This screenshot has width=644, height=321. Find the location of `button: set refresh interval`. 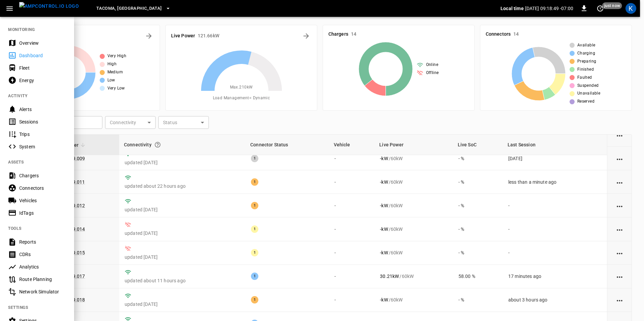

button: set refresh interval is located at coordinates (600, 8).